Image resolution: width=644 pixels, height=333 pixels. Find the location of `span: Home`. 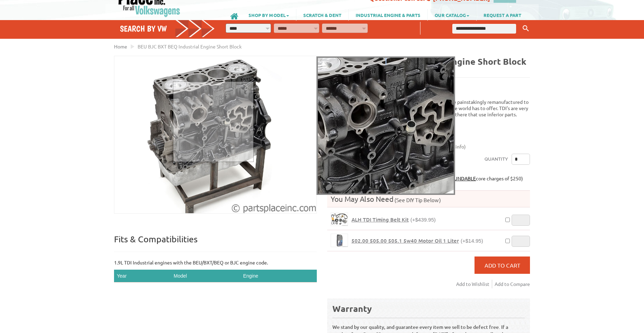

span: Home is located at coordinates (120, 47).